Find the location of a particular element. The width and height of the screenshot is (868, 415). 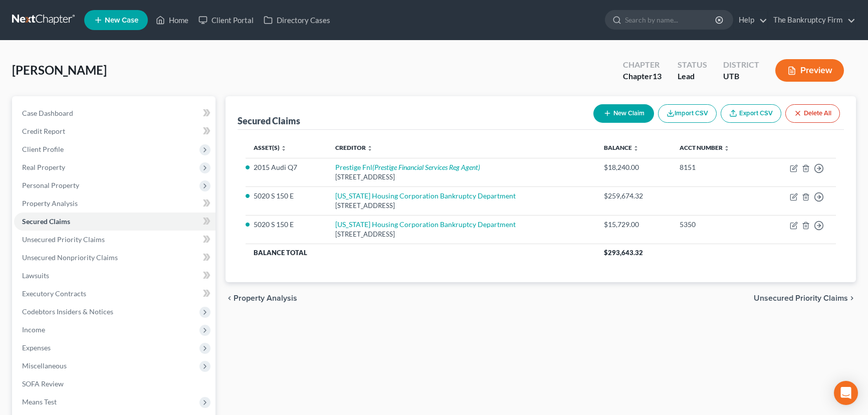

div: UTB is located at coordinates (741, 76).